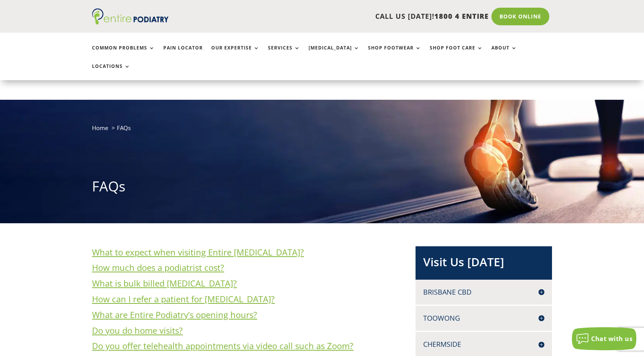 This screenshot has width=644, height=356. What do you see at coordinates (158, 267) in the screenshot?
I see `a: How much does a podiatrist cost?` at bounding box center [158, 267].